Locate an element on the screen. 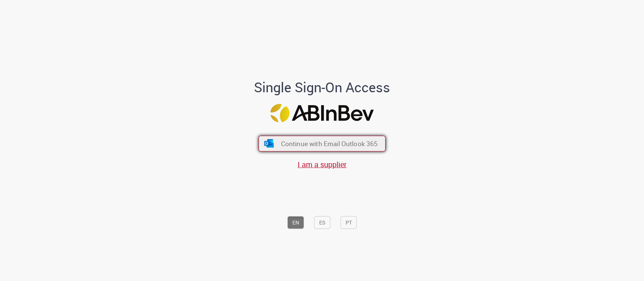 This screenshot has width=644, height=281. button: ES is located at coordinates (322, 222).